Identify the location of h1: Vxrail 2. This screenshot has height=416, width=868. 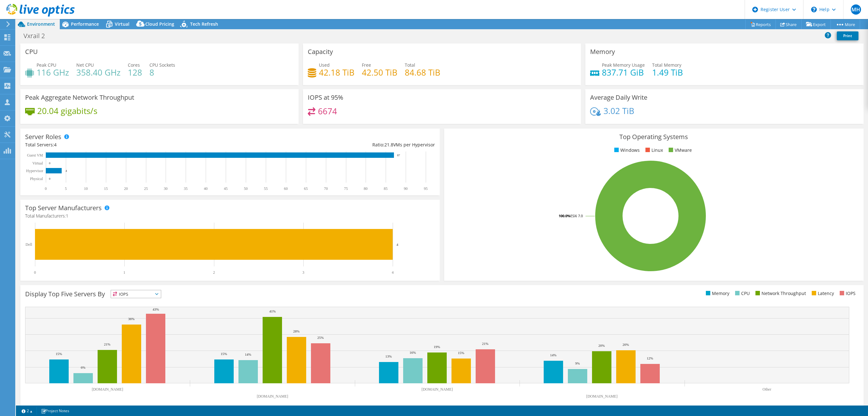
(38, 36).